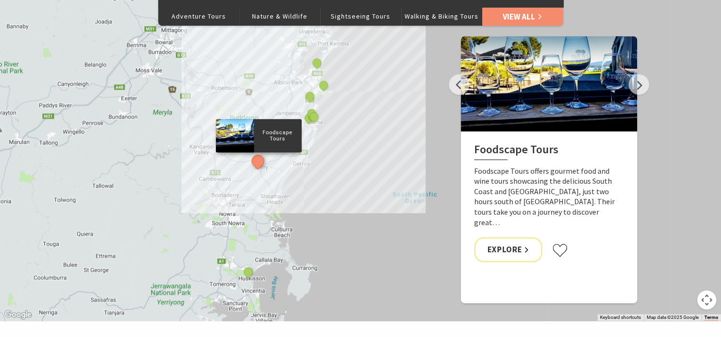 The width and height of the screenshot is (721, 337). I want to click on button: Nature & Wildlife, so click(280, 16).